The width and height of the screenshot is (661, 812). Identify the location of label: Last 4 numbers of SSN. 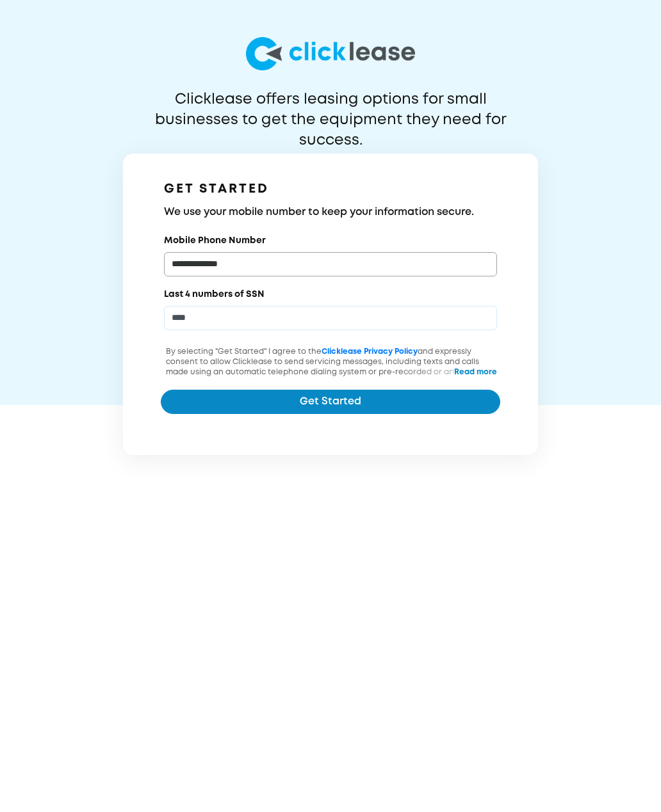
(214, 294).